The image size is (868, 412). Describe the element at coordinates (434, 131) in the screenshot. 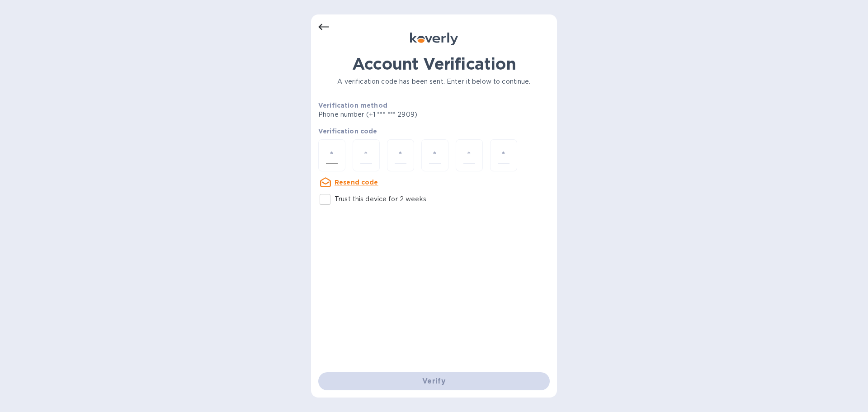

I see `p: Verification code` at that location.